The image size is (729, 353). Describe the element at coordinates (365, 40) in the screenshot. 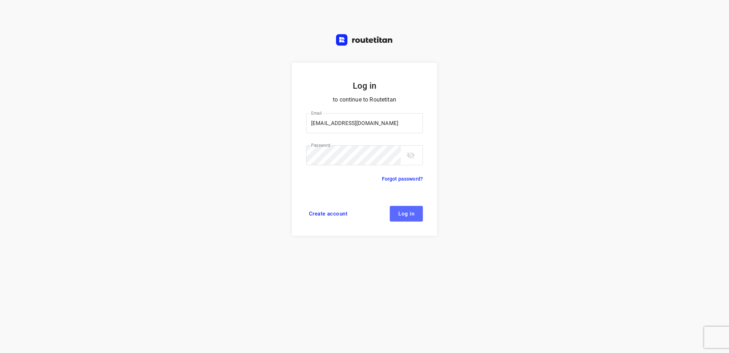

I see `img: Routetitan` at that location.